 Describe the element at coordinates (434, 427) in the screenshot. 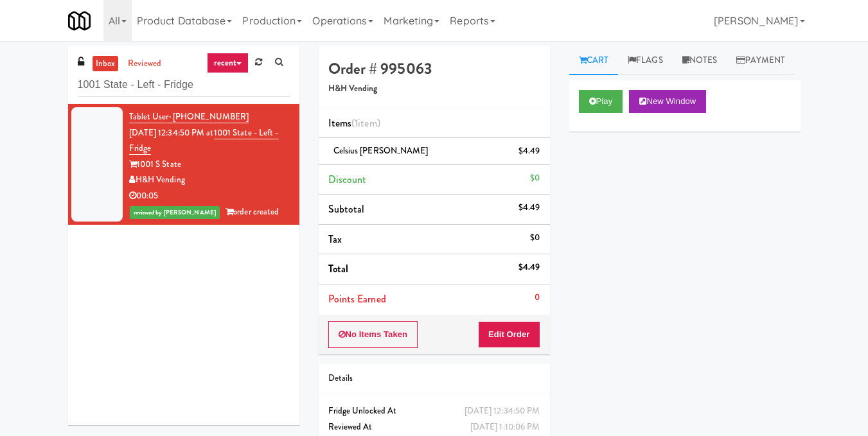

I see `div: Reviewed At` at that location.